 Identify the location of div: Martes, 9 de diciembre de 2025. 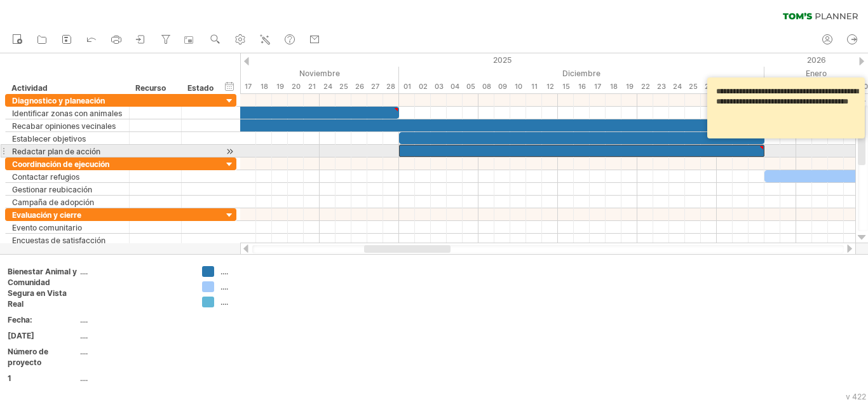
(502, 86).